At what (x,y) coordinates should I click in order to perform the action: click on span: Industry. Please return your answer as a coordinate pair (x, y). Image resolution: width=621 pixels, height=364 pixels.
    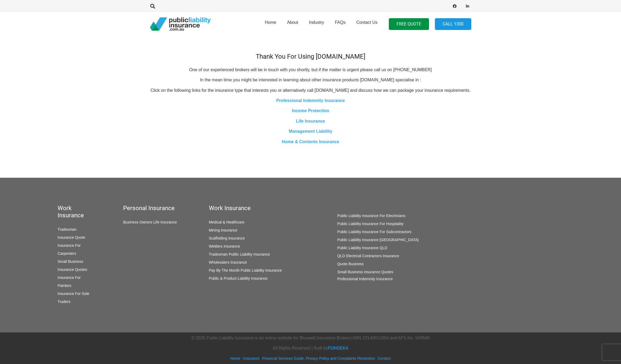
    Looking at the image, I should click on (316, 22).